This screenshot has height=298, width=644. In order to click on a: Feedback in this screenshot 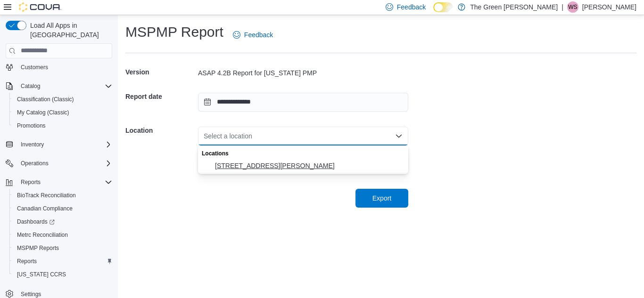, I will do `click(253, 35)`.